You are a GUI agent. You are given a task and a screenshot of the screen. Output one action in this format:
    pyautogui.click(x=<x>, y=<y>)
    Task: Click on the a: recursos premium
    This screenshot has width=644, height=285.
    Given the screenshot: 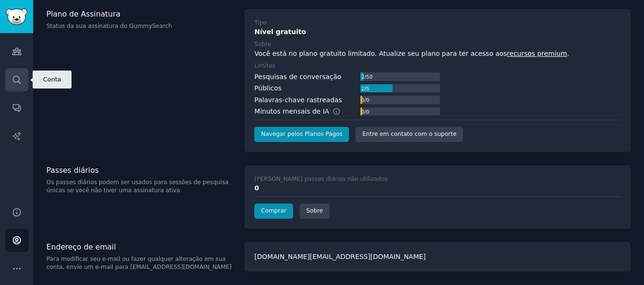 What is the action you would take?
    pyautogui.click(x=537, y=53)
    